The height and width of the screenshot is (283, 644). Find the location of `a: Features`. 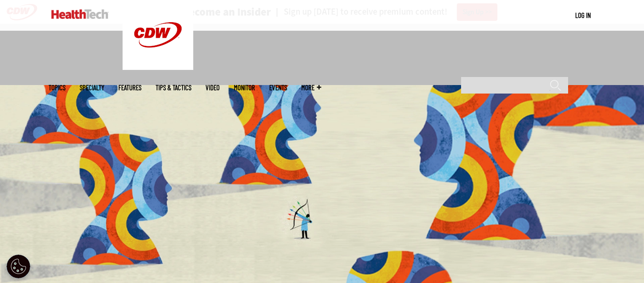

a: Features is located at coordinates (129, 87).